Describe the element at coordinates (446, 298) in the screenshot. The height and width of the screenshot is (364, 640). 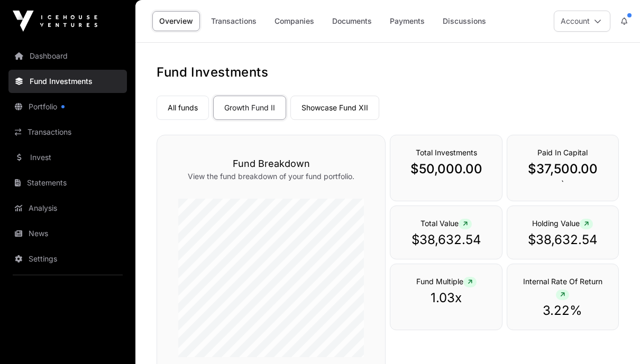
I see `p: 1.03x` at that location.